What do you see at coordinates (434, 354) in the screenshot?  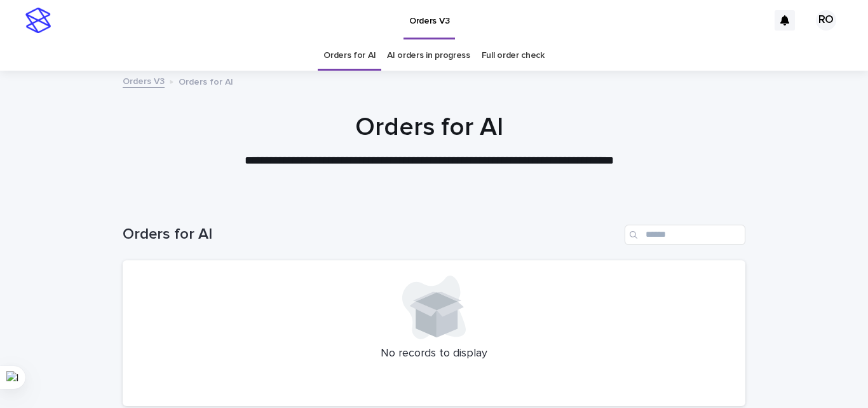 I see `p: No records to display` at bounding box center [434, 354].